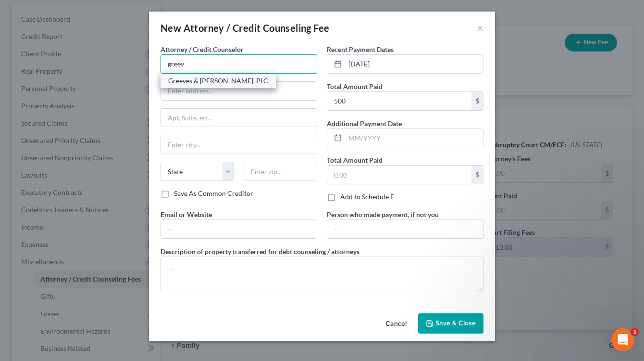 The height and width of the screenshot is (361, 644). I want to click on input: Enter zip..., so click(280, 171).